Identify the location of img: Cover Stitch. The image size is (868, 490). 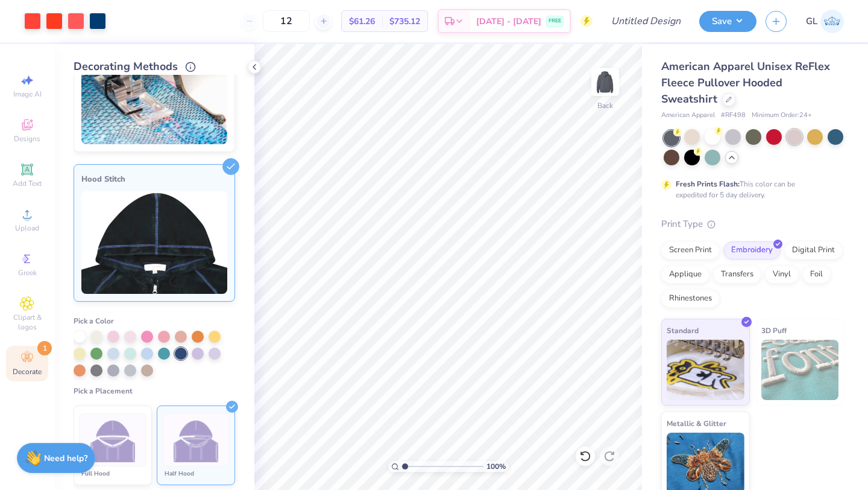
(154, 93).